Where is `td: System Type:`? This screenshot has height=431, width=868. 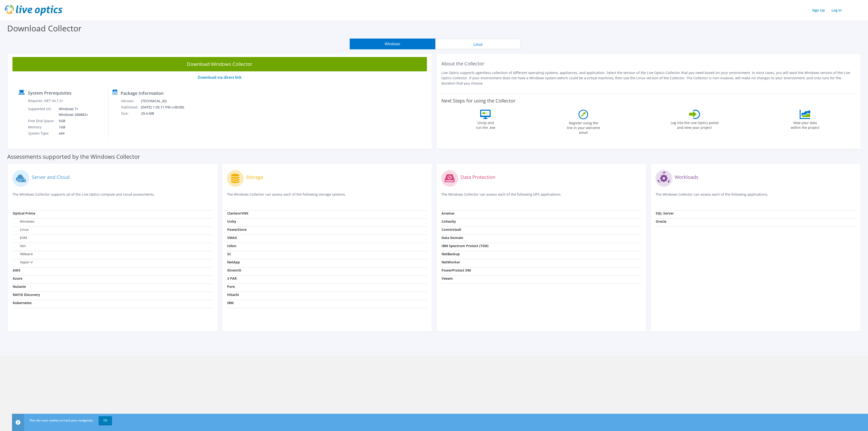 td: System Type: is located at coordinates (41, 133).